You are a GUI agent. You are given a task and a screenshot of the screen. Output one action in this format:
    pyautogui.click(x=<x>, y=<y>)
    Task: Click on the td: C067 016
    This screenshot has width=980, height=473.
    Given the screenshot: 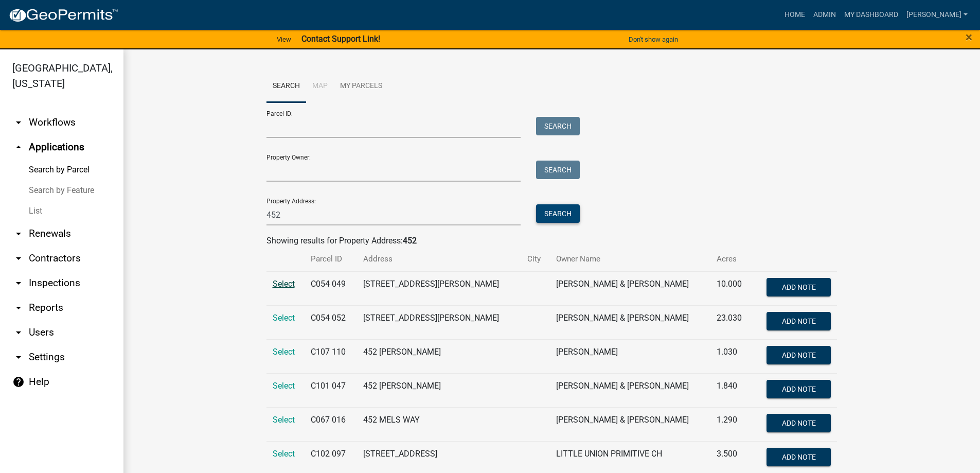 What is the action you would take?
    pyautogui.click(x=331, y=424)
    